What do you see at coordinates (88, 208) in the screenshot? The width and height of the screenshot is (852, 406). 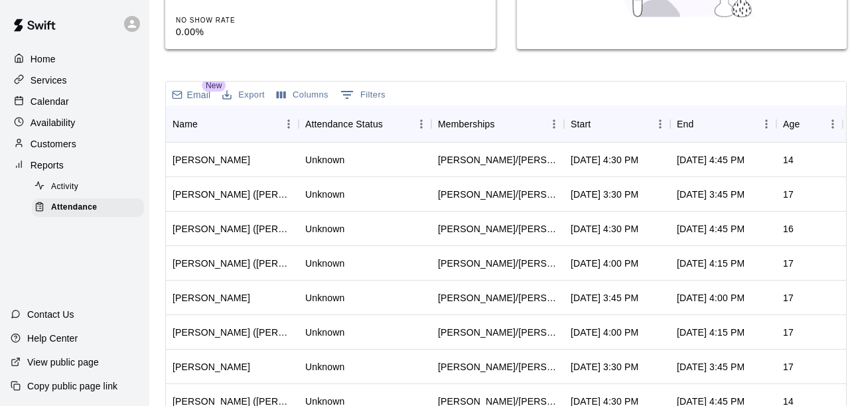 I see `div: Attendance` at bounding box center [88, 208].